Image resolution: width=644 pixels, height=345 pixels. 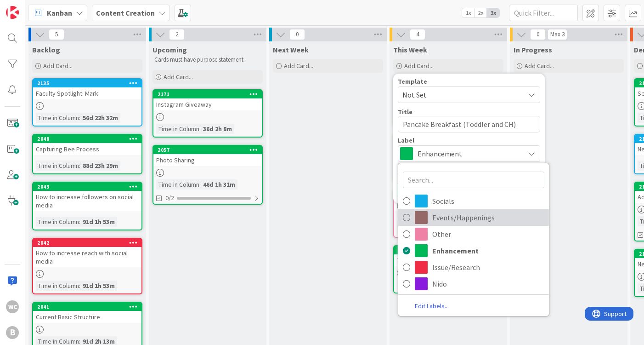 What do you see at coordinates (449, 256) in the screenshot?
I see `div: 2263Trunk or Treat Promo` at bounding box center [449, 256].